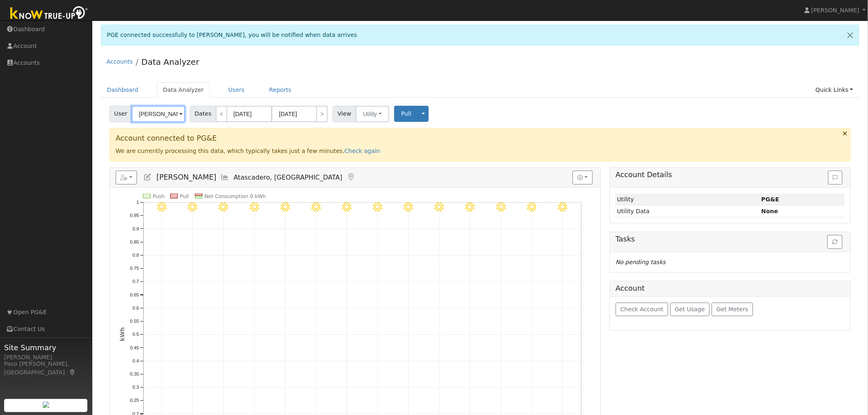  What do you see at coordinates (134, 268) in the screenshot?
I see `text: 0.75` at bounding box center [134, 268].